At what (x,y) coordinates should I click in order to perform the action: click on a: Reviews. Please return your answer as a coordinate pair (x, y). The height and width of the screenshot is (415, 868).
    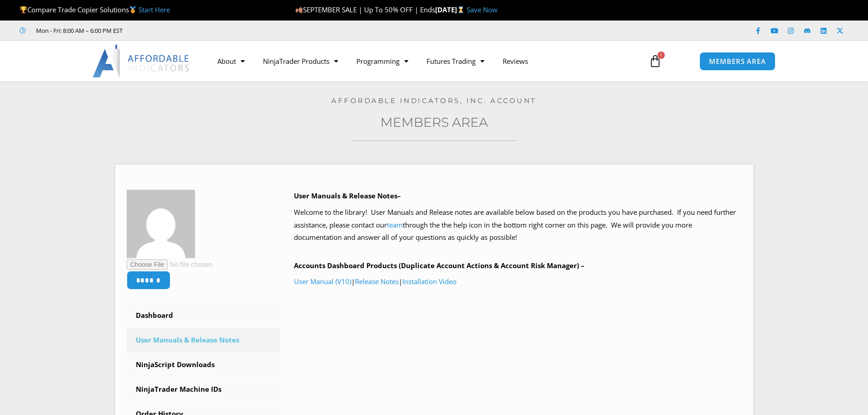
    Looking at the image, I should click on (515, 61).